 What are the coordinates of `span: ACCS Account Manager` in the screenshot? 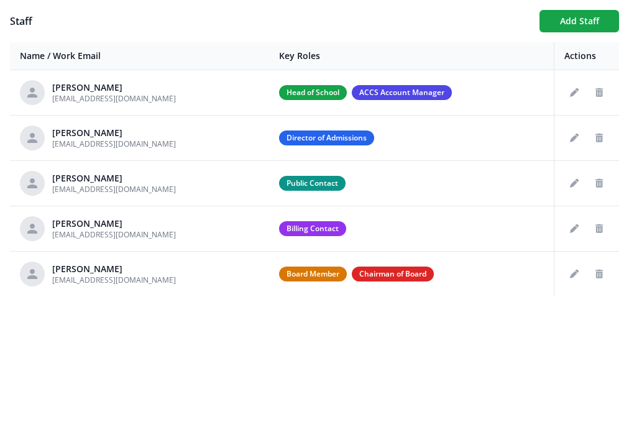 It's located at (401, 93).